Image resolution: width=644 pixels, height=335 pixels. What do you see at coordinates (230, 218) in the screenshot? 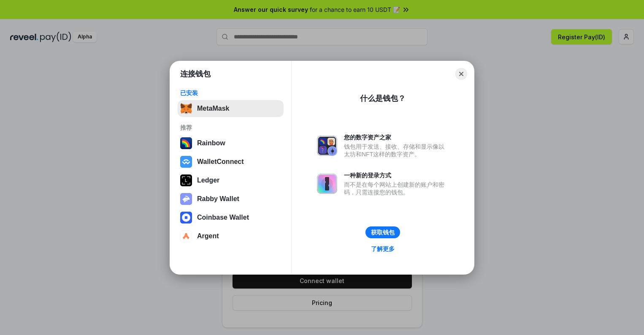
I see `button: Coinbase Wallet` at bounding box center [230, 218].